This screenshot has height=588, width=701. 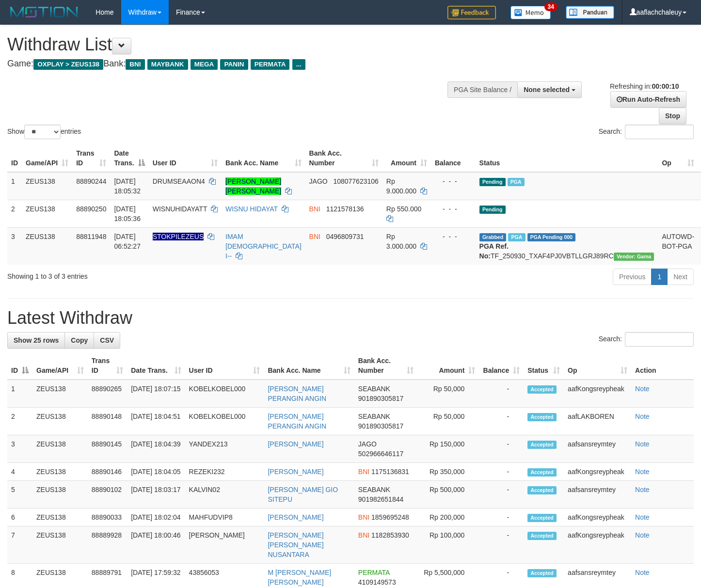 I want to click on span: PERMATA, so click(x=270, y=65).